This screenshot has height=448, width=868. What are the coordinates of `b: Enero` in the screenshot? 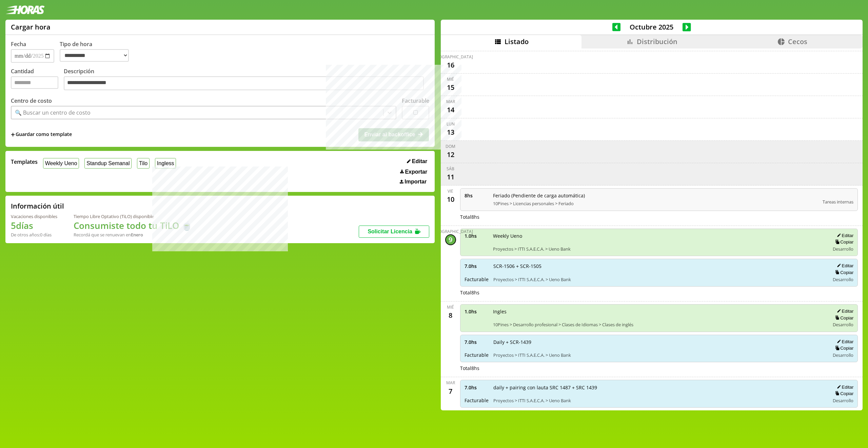 It's located at (137, 235).